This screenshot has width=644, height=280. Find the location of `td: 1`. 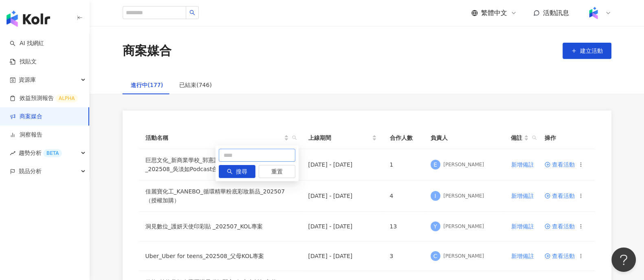

td: 1 is located at coordinates (404, 165).